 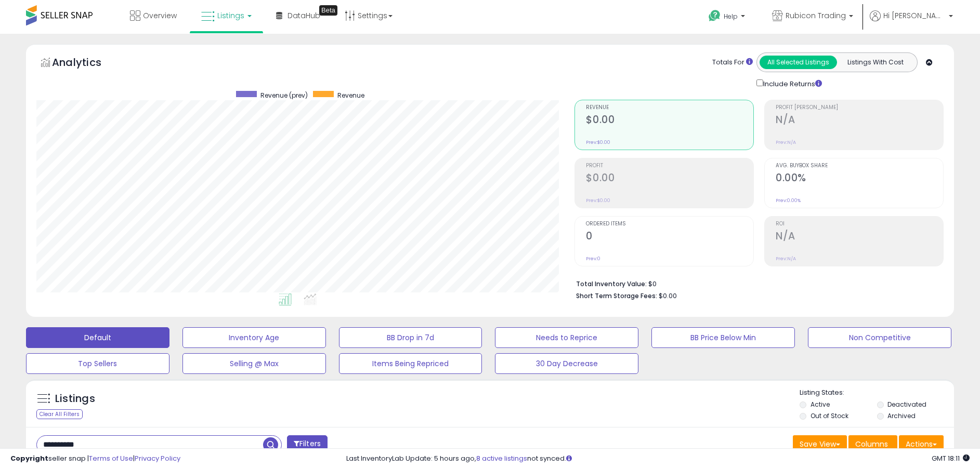 I want to click on i: Get Help, so click(x=714, y=15).